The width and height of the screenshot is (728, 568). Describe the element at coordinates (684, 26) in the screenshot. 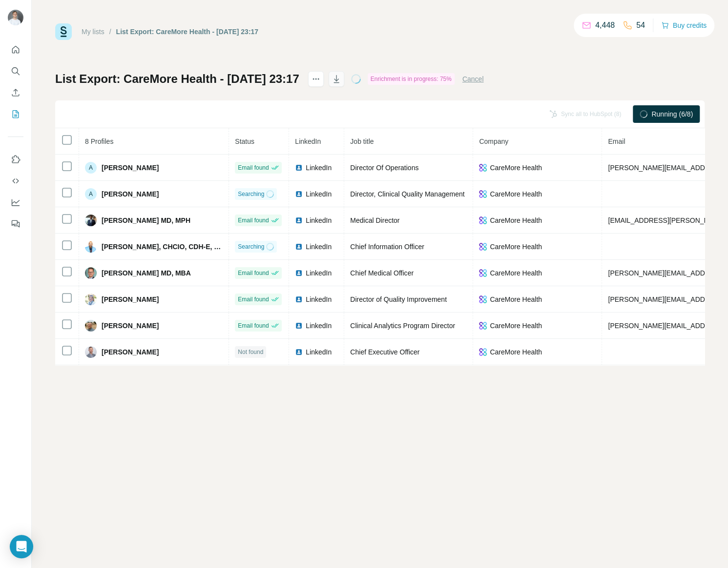

I see `button: Buy credits` at that location.